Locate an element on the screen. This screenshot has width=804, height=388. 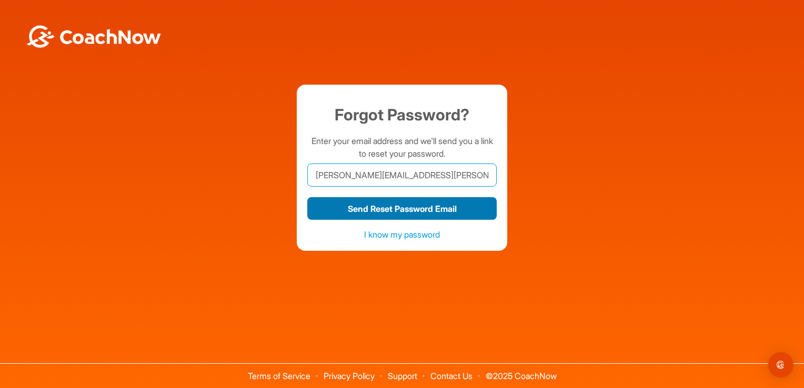
input: Email is located at coordinates (402, 175).